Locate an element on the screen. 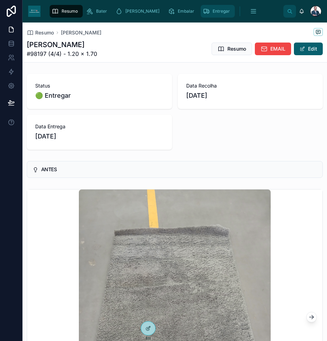  span: Entregar is located at coordinates (221, 11).